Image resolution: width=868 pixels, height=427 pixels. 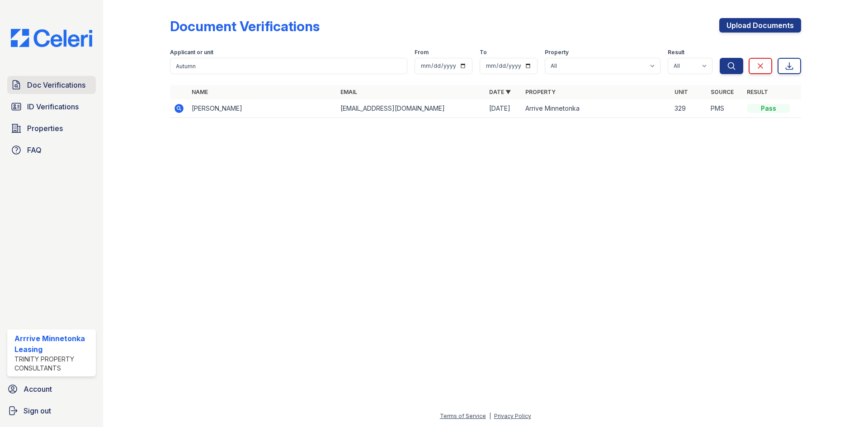 I want to click on label: To, so click(x=483, y=52).